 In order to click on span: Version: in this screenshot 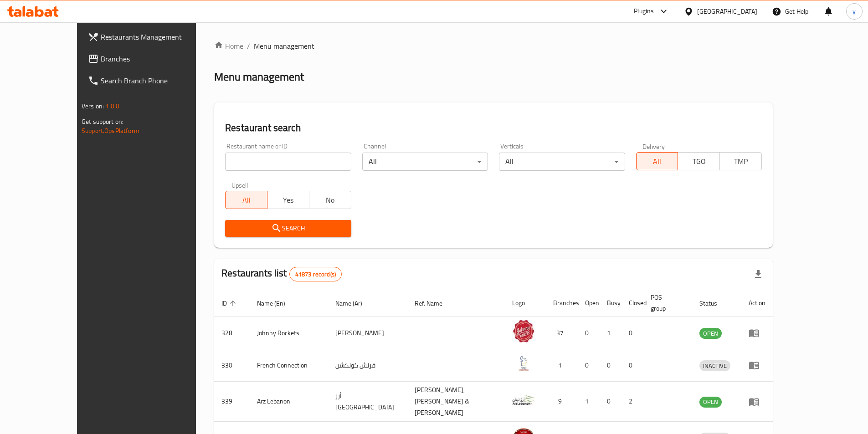, I will do `click(92, 106)`.